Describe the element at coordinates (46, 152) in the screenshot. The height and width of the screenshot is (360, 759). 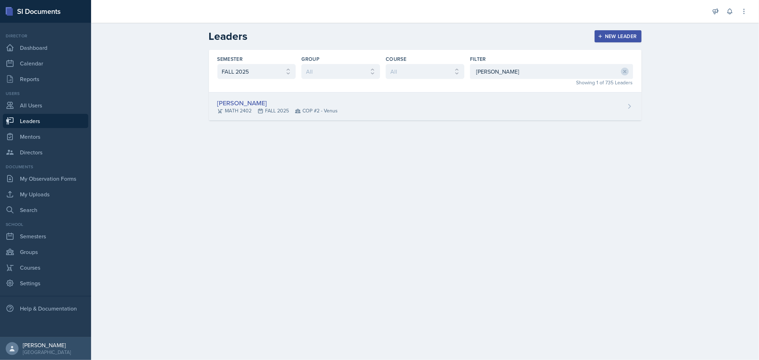
I see `a: Directors` at that location.